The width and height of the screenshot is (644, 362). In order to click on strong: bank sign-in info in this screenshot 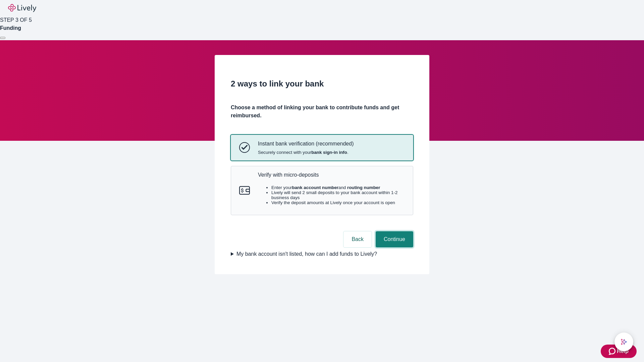, I will do `click(329, 152)`.